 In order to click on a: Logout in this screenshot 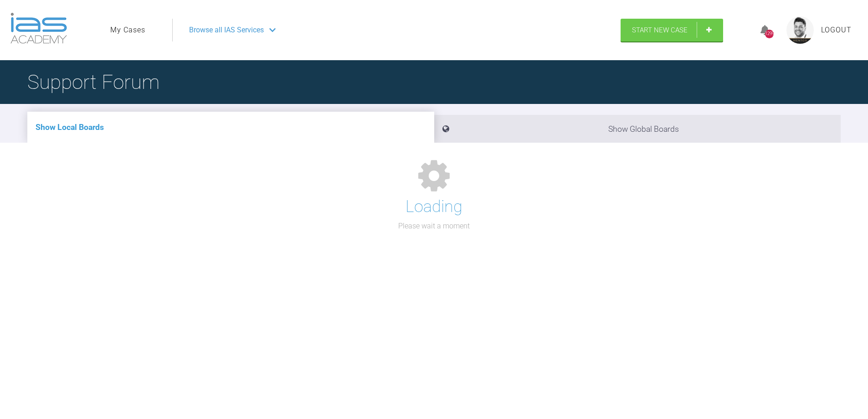, I will do `click(836, 30)`.